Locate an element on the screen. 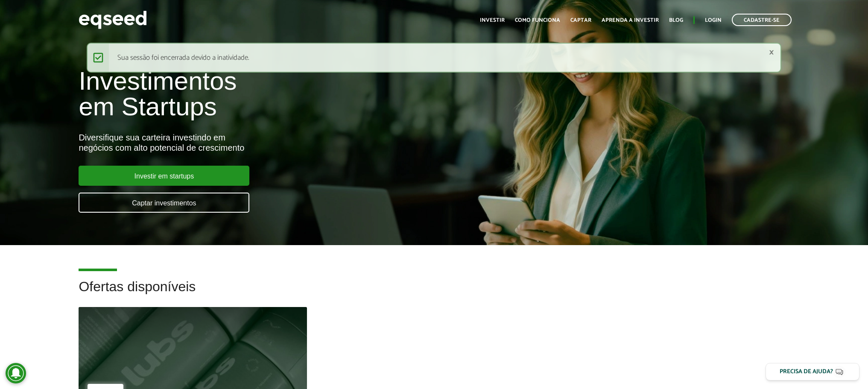  a: Cadastre-se is located at coordinates (762, 20).